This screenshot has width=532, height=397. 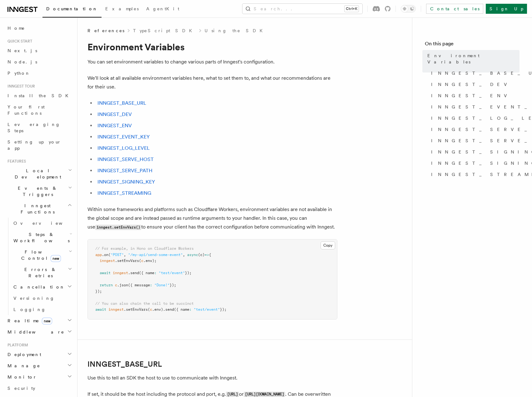 What do you see at coordinates (42, 309) in the screenshot?
I see `a: Logging` at bounding box center [42, 309].